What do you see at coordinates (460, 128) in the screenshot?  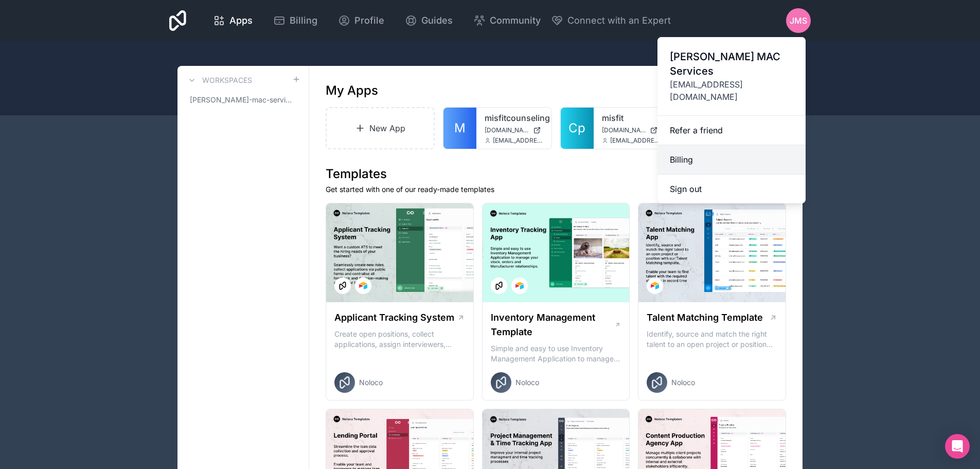 I see `span: M` at bounding box center [460, 128].